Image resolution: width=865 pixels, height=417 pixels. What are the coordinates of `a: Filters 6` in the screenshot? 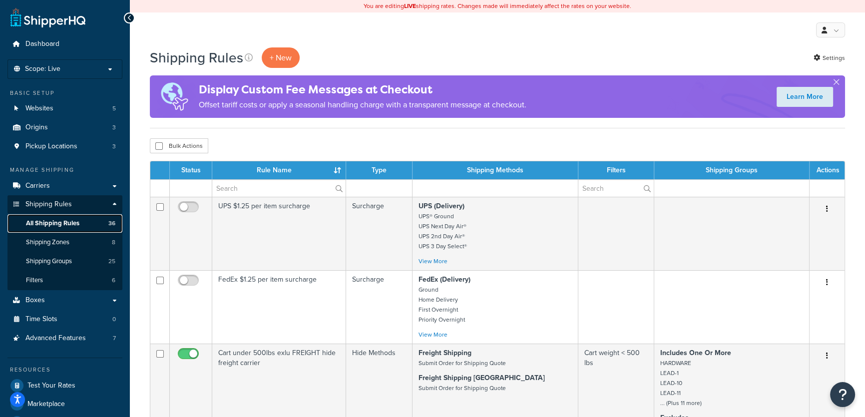 It's located at (65, 280).